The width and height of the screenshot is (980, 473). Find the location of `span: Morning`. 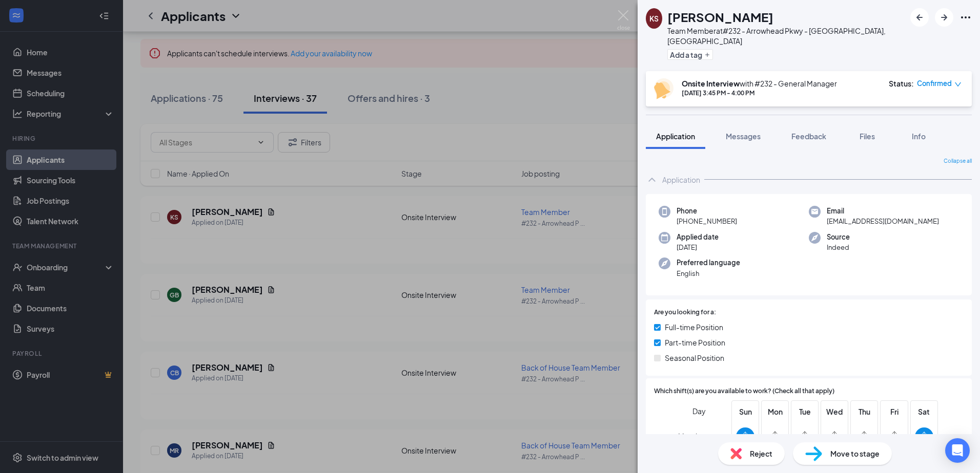

span: Morning is located at coordinates (692, 437).